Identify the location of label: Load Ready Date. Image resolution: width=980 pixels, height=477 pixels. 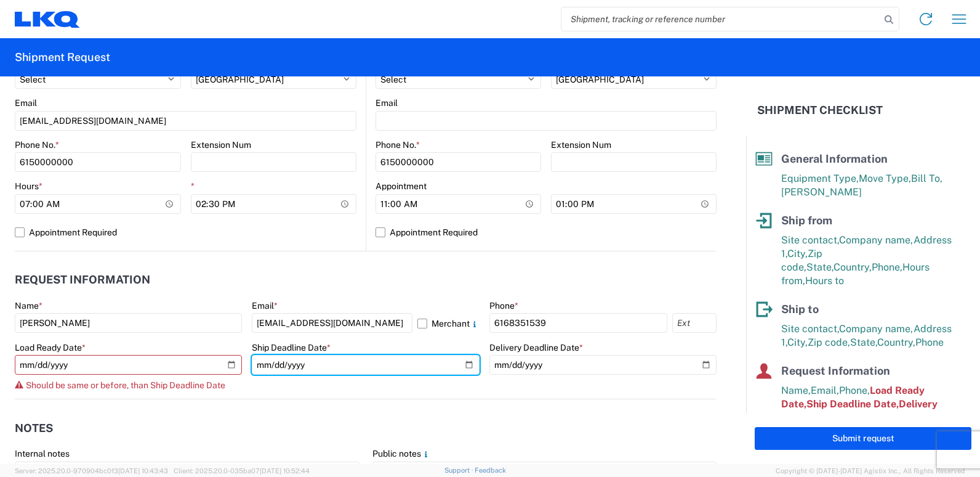
(50, 347).